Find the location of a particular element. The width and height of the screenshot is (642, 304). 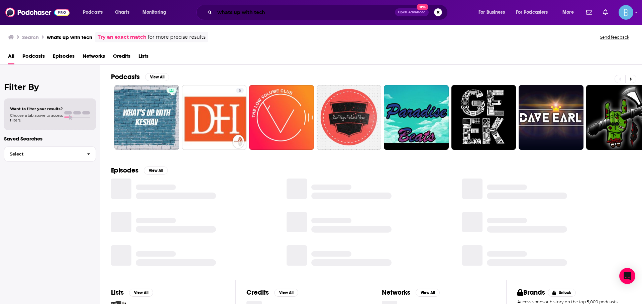

span: Select is located at coordinates (43, 154).